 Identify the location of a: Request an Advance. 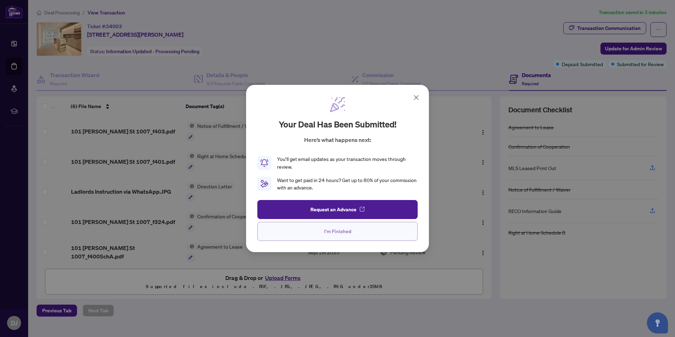
(338, 209).